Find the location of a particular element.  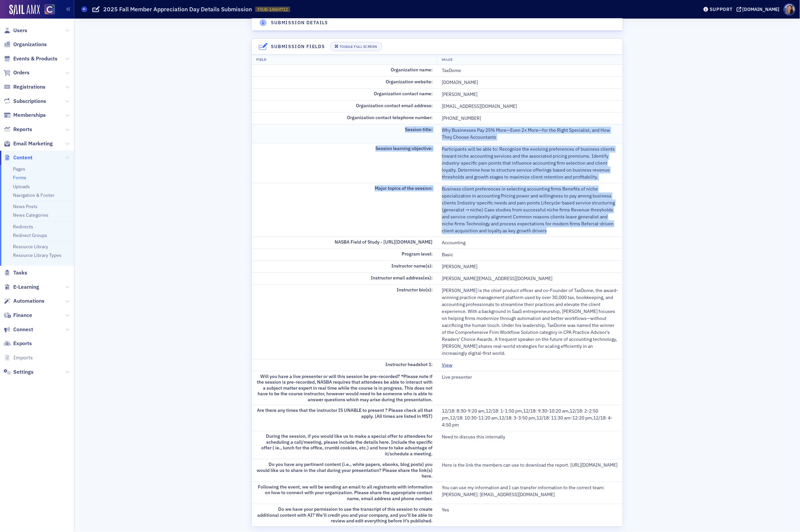

span: Users is located at coordinates (20, 31).